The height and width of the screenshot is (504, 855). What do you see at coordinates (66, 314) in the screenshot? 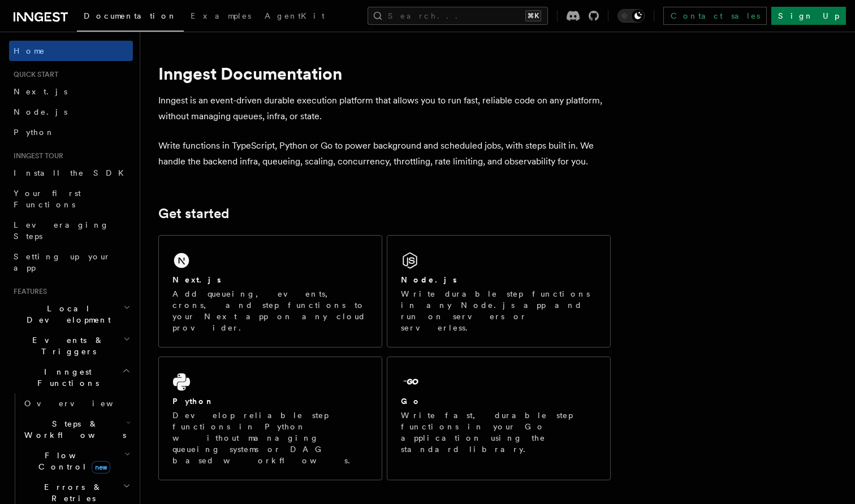
I see `span: Local Development` at bounding box center [66, 314].